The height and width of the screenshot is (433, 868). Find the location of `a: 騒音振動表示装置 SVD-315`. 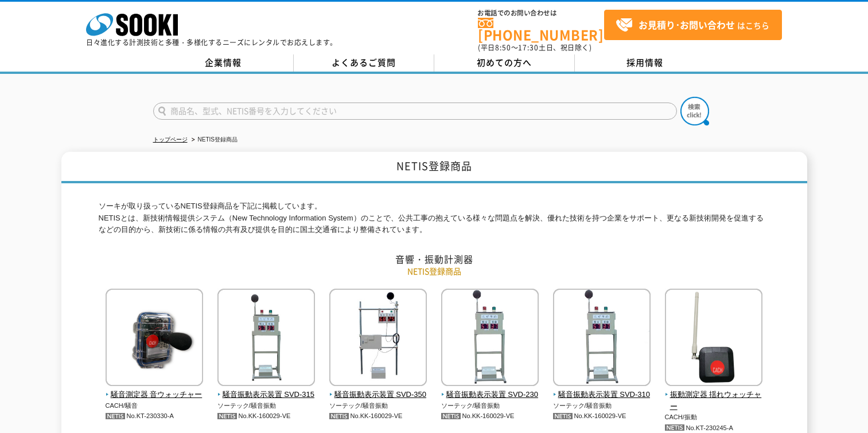

a: 騒音振動表示装置 SVD-315 is located at coordinates (266, 389).